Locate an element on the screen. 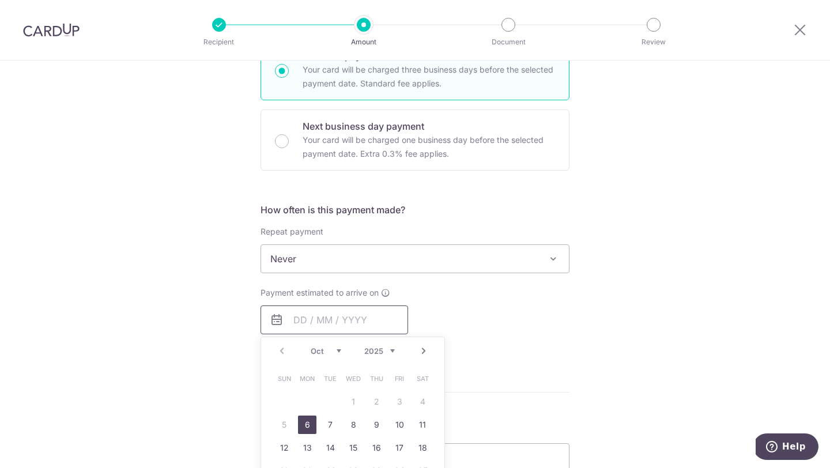 Image resolution: width=830 pixels, height=468 pixels. a: 11 is located at coordinates (422, 425).